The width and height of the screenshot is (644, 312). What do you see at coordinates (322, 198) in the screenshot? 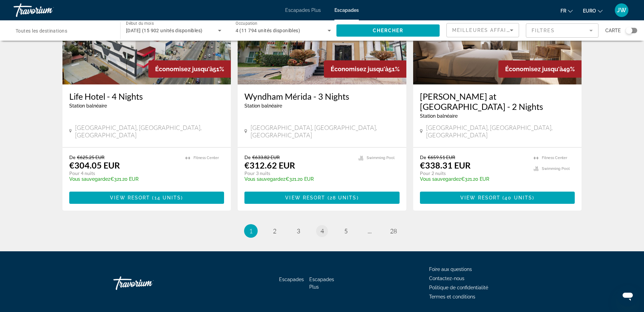
I see `button: View Resort(28 units)` at bounding box center [322, 198].